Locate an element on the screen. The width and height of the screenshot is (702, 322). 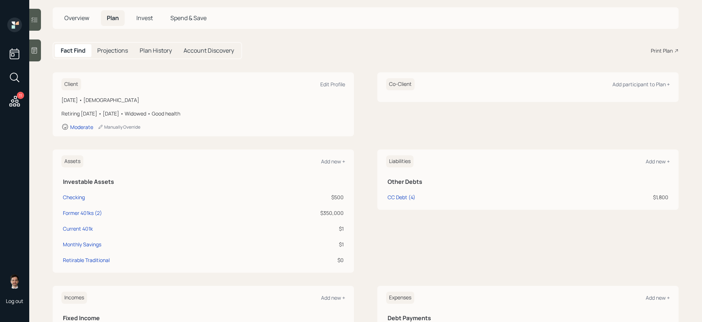
h6: Liabilities is located at coordinates (400, 161).